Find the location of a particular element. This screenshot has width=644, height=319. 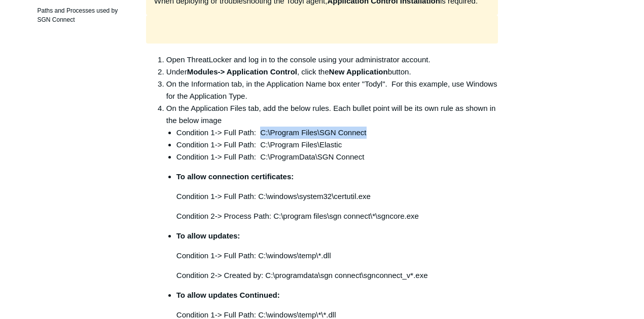

strong: To allow updates Continued: is located at coordinates (228, 295).